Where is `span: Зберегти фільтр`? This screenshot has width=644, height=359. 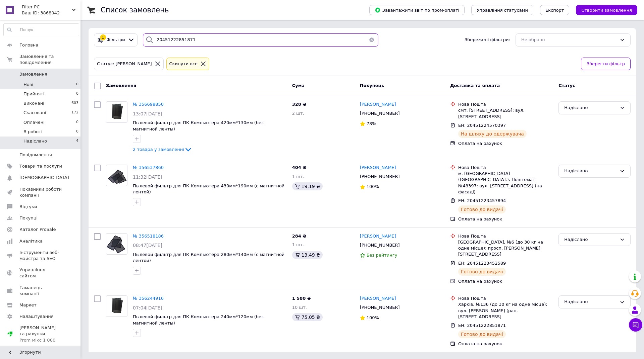 span: Зберегти фільтр is located at coordinates (605, 64).